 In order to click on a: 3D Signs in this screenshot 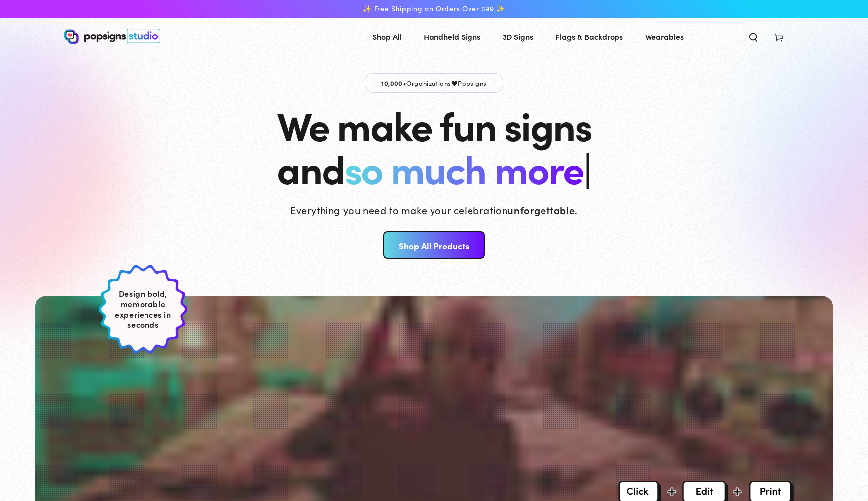, I will do `click(518, 37)`.